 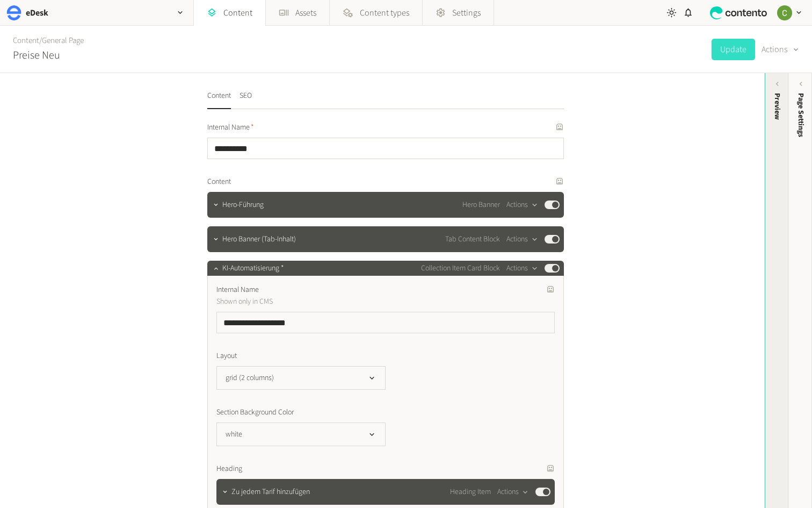 What do you see at coordinates (733, 50) in the screenshot?
I see `button: Update` at bounding box center [733, 50].